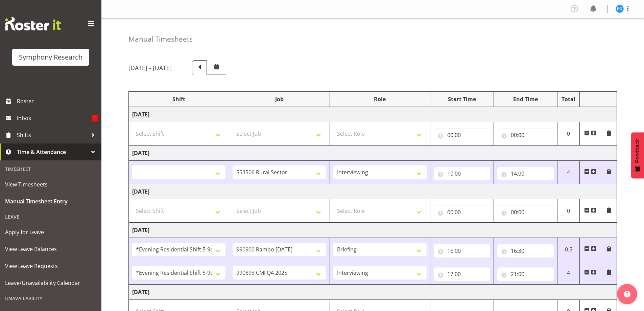 The width and height of the screenshot is (644, 311). What do you see at coordinates (51, 217) in the screenshot?
I see `div: Leave` at bounding box center [51, 217].